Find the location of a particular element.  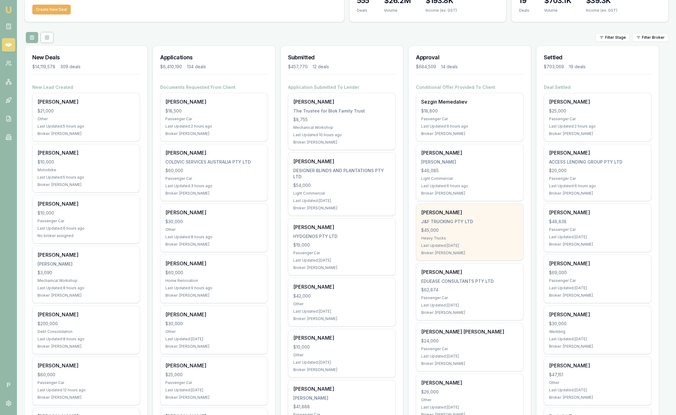

div: COLDVIC SERVICES AUSTRALIA PTY LTD is located at coordinates (214, 162).